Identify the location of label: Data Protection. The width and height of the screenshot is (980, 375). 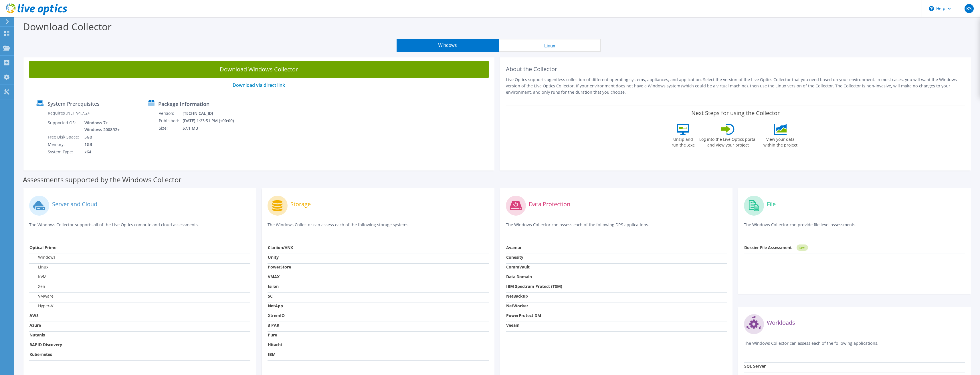
(550, 204).